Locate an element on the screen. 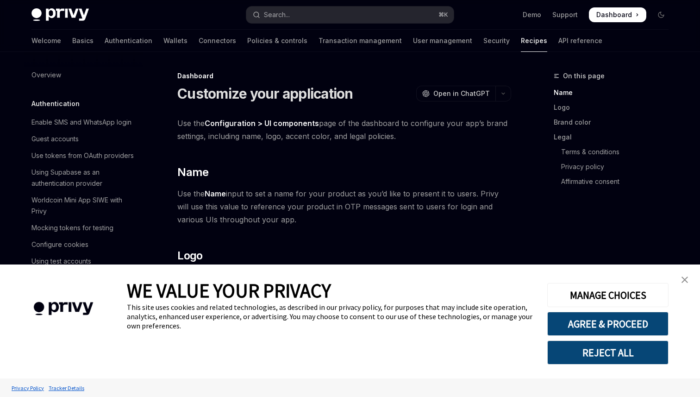  a: Guest accounts is located at coordinates (83, 139).